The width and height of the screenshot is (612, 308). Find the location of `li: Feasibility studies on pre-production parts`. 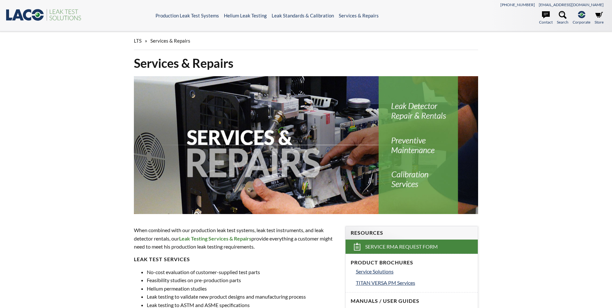

li: Feasibility studies on pre-production parts is located at coordinates (242, 280).